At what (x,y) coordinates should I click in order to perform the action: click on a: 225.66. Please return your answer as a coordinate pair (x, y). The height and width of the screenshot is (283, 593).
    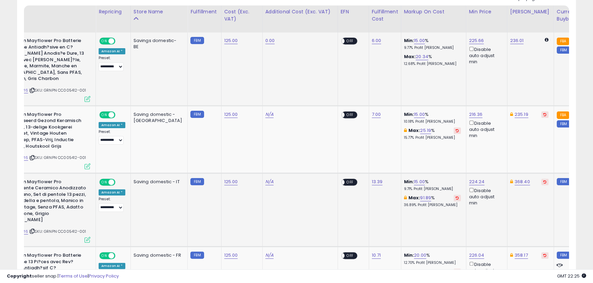
    Looking at the image, I should click on (476, 41).